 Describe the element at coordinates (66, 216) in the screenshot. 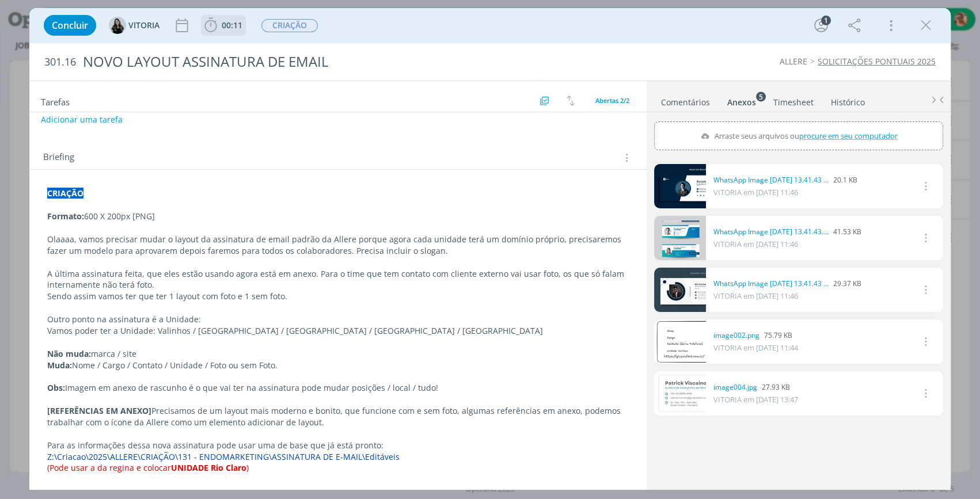

I see `strong: Formato:` at that location.